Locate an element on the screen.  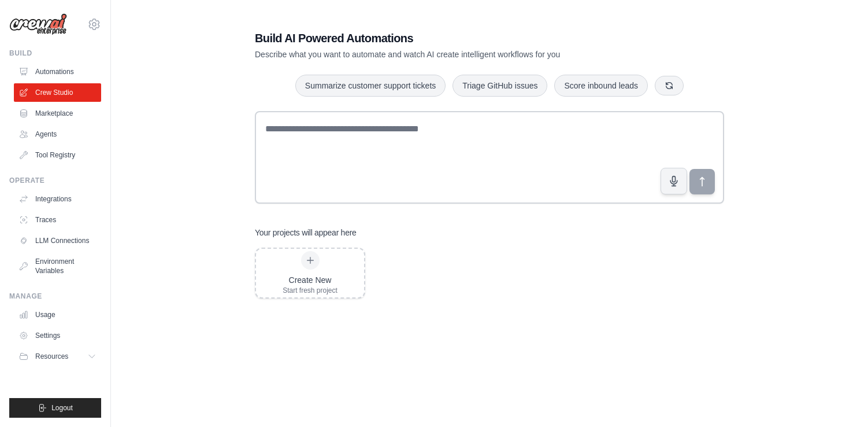
h1: Build AI Powered Automations is located at coordinates (449, 38).